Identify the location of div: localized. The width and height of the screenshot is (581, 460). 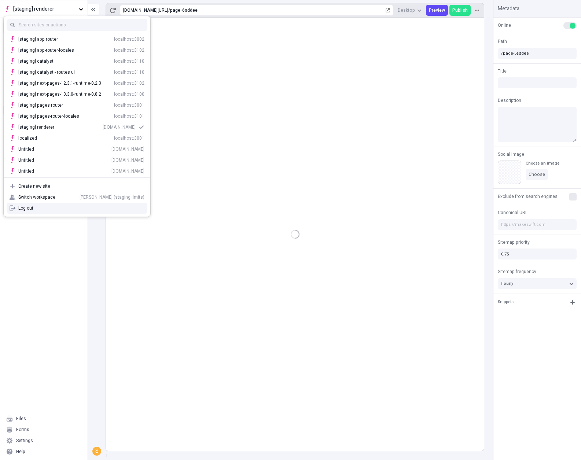
(31, 138).